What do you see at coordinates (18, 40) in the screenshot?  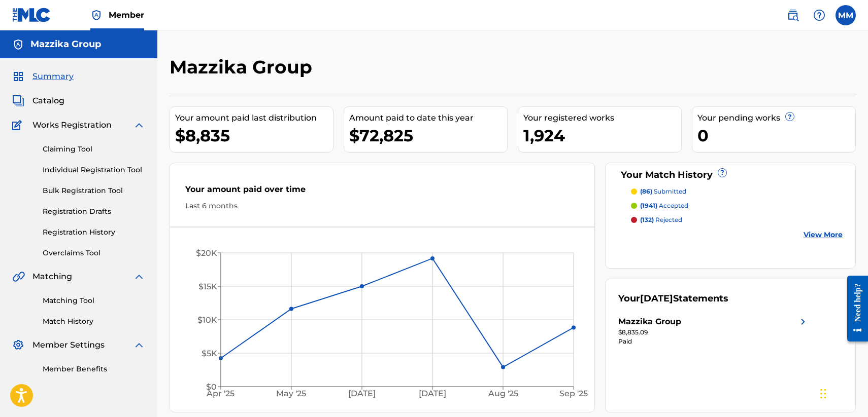 I see `div: Open Resource Center` at bounding box center [18, 40].